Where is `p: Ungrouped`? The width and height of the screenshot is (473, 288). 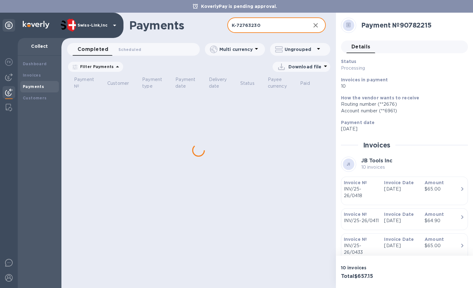
p: Ungrouped is located at coordinates (299, 49).